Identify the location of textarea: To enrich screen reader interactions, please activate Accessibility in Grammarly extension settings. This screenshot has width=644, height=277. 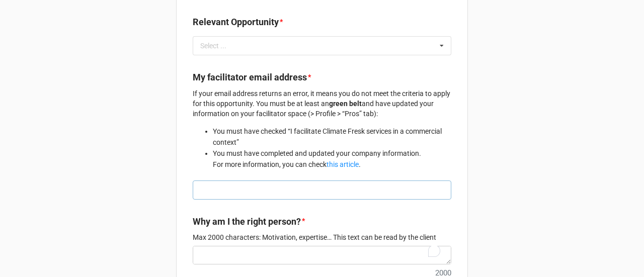
(322, 255).